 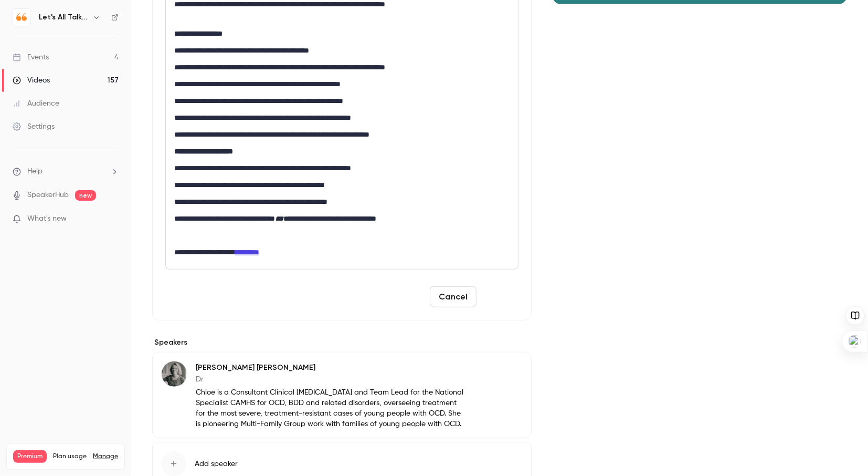 I want to click on button: Cancel, so click(x=453, y=297).